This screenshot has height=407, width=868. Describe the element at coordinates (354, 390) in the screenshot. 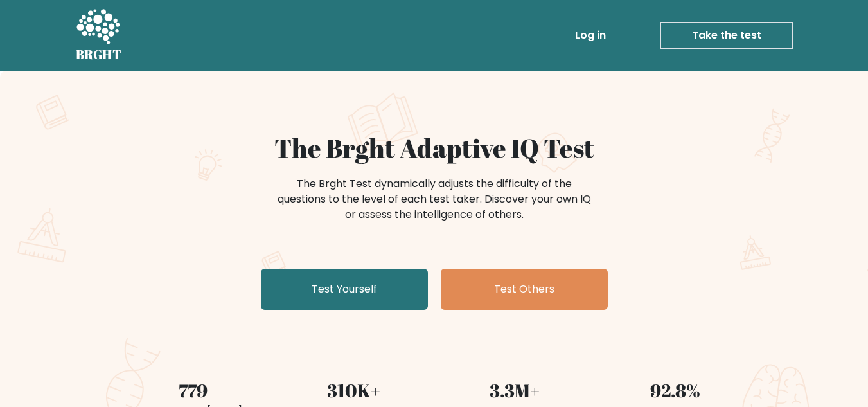

I see `div: 310K+` at that location.